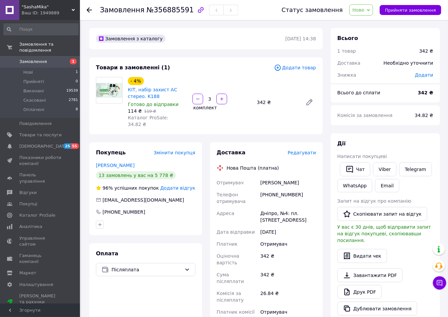 This screenshot has height=317, width=448. Describe the element at coordinates (302, 153) in the screenshot. I see `span: Редагувати` at that location.